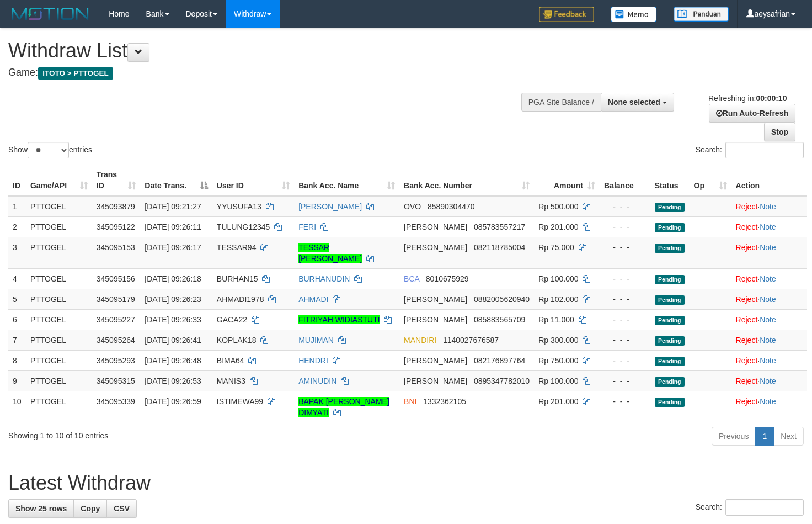  What do you see at coordinates (231, 361) in the screenshot?
I see `span: BIMA64` at bounding box center [231, 361].